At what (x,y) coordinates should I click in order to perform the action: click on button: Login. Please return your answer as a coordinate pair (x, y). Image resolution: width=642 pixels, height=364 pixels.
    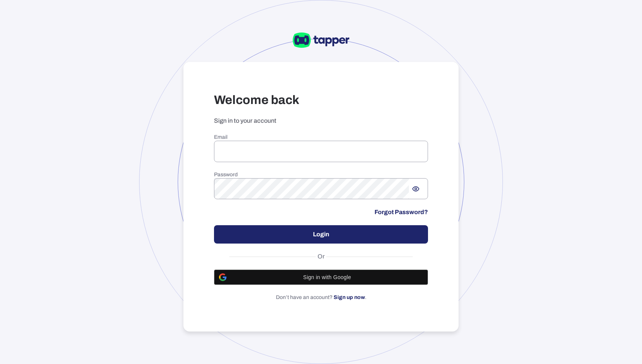
    Looking at the image, I should click on (321, 234).